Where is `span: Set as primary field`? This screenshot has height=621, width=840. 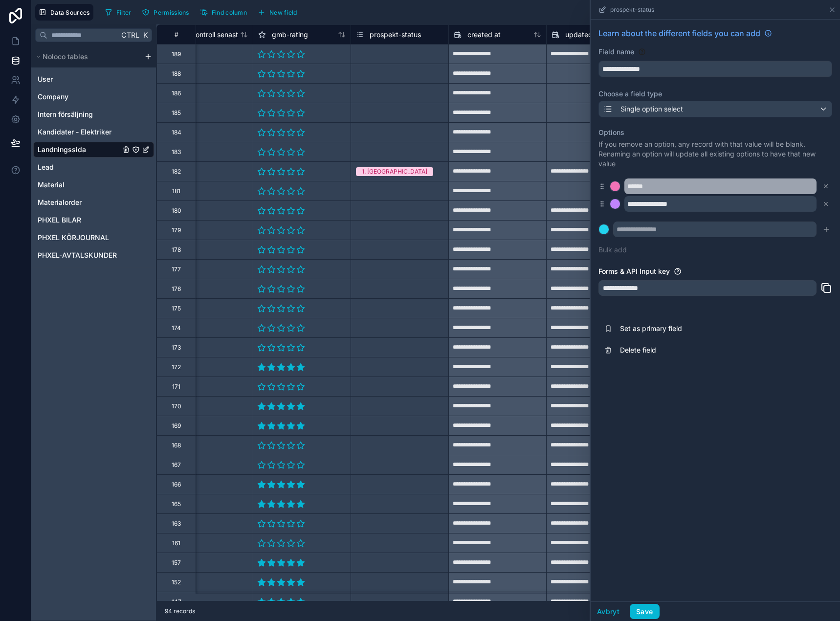 span: Set as primary field is located at coordinates (691, 329).